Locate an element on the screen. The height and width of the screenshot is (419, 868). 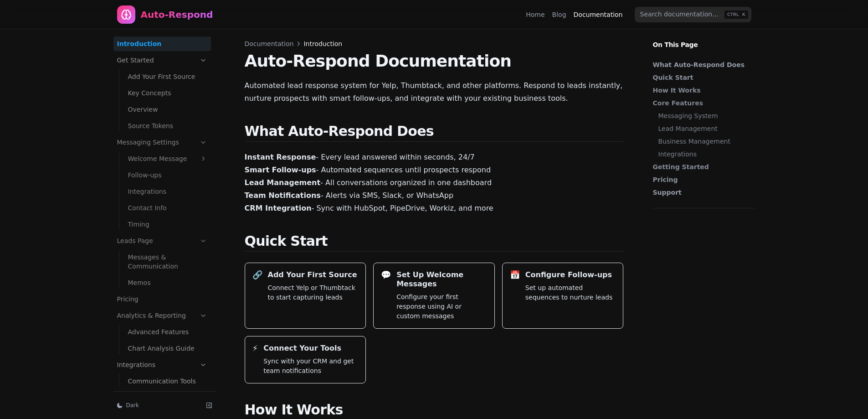
a: Contact Info is located at coordinates (167, 208).